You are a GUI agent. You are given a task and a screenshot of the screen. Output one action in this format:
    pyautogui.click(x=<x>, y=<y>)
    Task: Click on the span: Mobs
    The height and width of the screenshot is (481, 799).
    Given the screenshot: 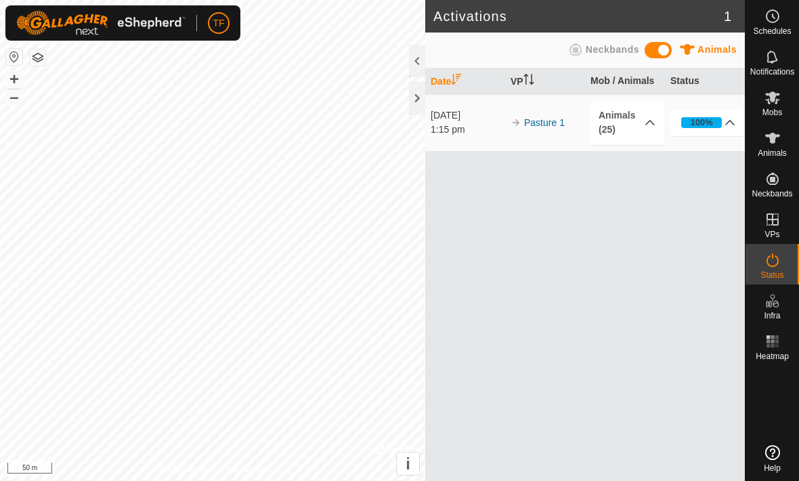 What is the action you would take?
    pyautogui.click(x=772, y=112)
    